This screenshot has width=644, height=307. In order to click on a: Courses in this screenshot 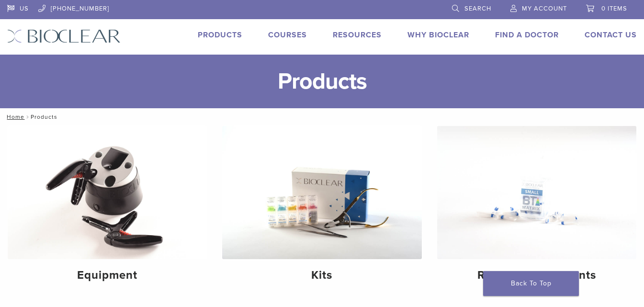, I will do `click(288, 35)`.